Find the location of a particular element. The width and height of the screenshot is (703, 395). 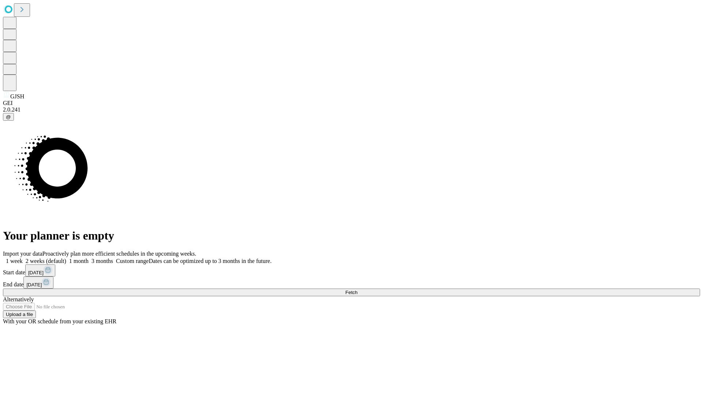

span: With your OR schedule from your existing EHR is located at coordinates (60, 321).